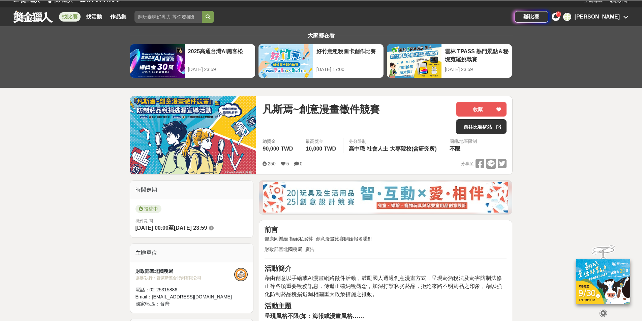 Image resolution: width=642 pixels, height=321 pixels. Describe the element at coordinates (168, 17) in the screenshot. I see `input: 翻玩臺味好乳力 等你發揮創意！` at that location.